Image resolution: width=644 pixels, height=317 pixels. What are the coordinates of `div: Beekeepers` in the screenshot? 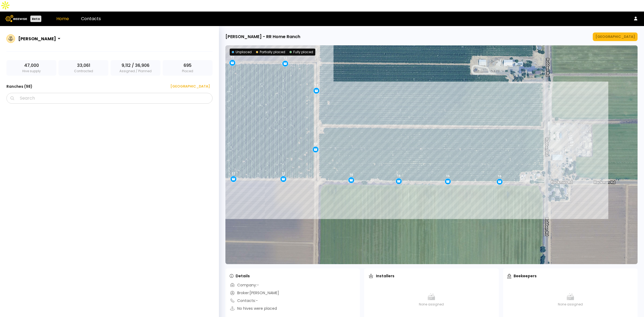 It's located at (522, 276).